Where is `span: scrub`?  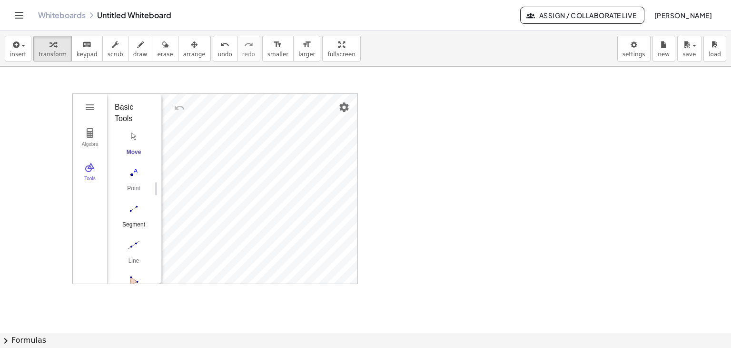
span: scrub is located at coordinates (115, 54).